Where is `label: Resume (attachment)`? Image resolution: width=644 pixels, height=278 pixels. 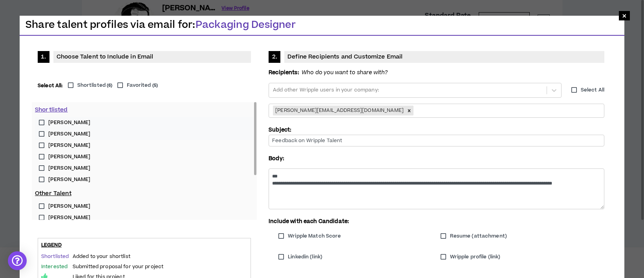
label: Resume (attachment) is located at coordinates (473, 236).